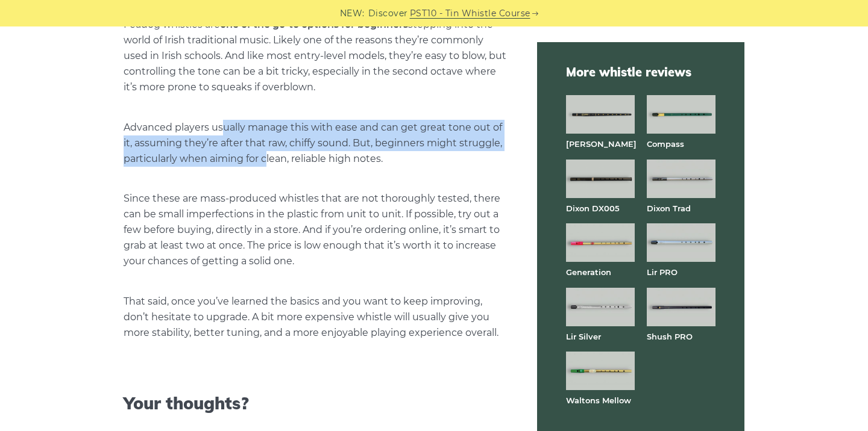 The width and height of the screenshot is (868, 431). I want to click on a: Dixon DX005, so click(593, 208).